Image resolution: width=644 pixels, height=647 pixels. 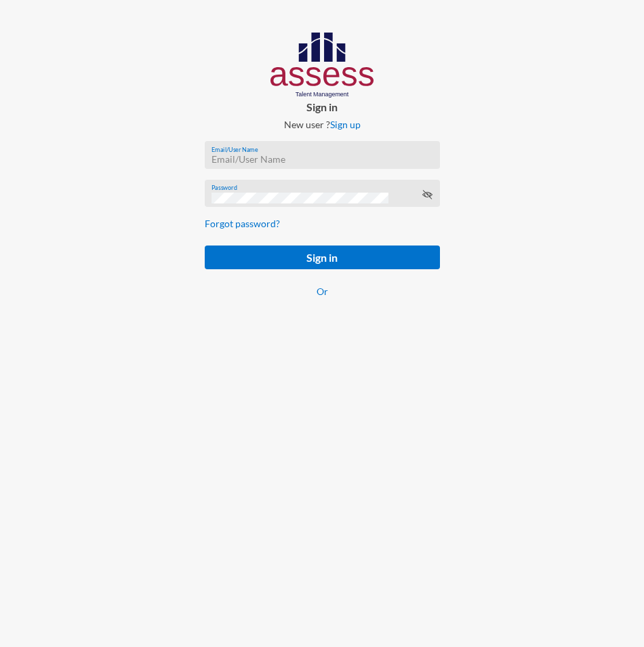 What do you see at coordinates (322, 106) in the screenshot?
I see `p: Sign in` at bounding box center [322, 106].